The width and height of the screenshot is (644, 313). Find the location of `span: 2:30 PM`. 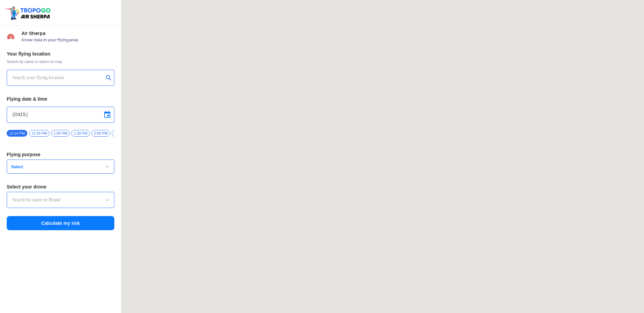

span: 2:30 PM is located at coordinates (121, 133).